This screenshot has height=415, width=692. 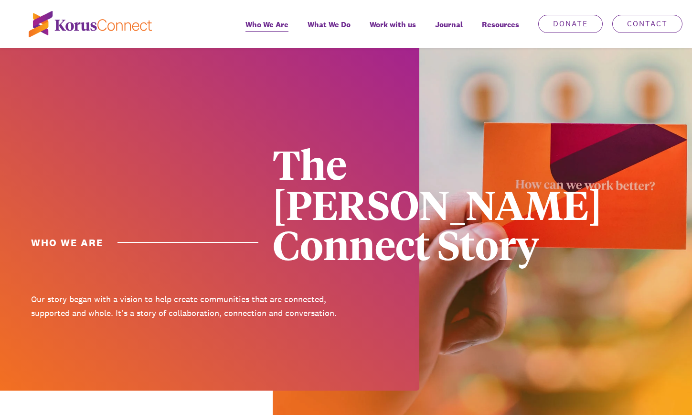 I want to click on a: Donate, so click(x=570, y=24).